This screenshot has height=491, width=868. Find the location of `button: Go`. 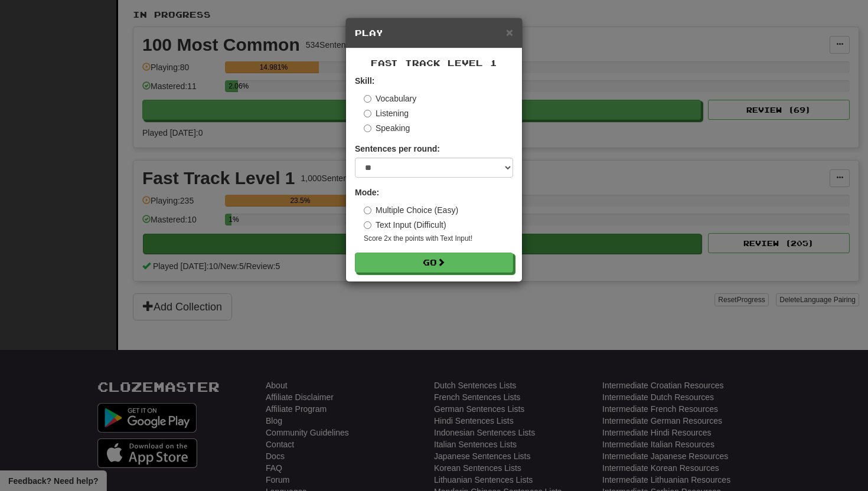

button: Go is located at coordinates (434, 263).